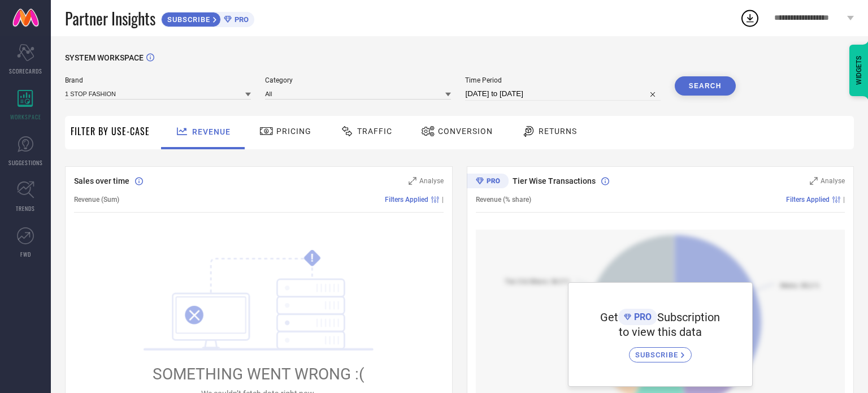 Image resolution: width=868 pixels, height=393 pixels. Describe the element at coordinates (211, 132) in the screenshot. I see `span: Revenue` at that location.